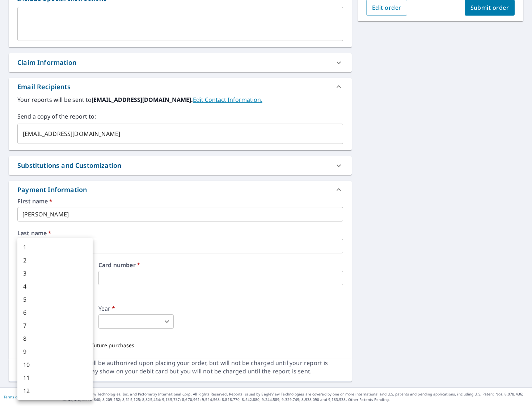  What do you see at coordinates (55, 352) in the screenshot?
I see `li: 9` at bounding box center [55, 352].